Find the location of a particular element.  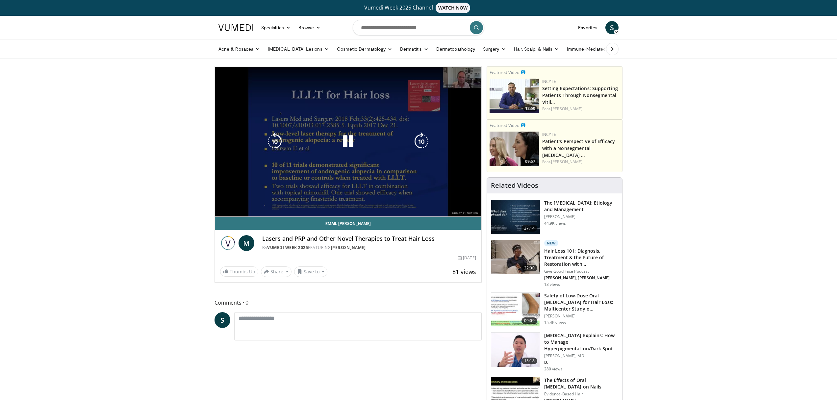

span: 15:18 is located at coordinates (529, 361).